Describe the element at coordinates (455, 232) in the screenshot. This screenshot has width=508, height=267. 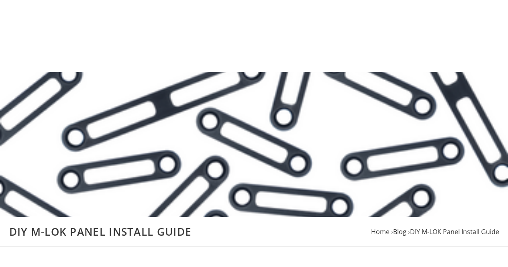
I see `a: DIY M-LOK Panel Install Guide` at that location.